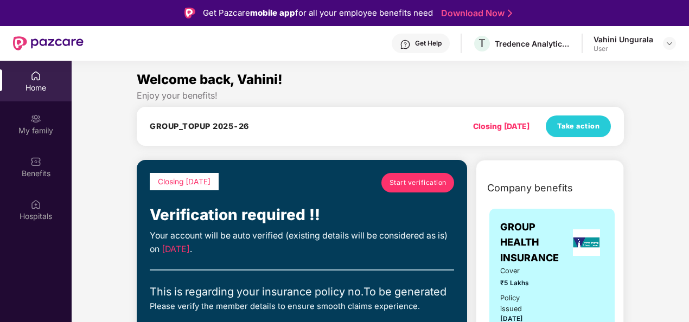 This screenshot has width=689, height=322. I want to click on div: Get Pazcare for all your employee benefits need, so click(318, 13).